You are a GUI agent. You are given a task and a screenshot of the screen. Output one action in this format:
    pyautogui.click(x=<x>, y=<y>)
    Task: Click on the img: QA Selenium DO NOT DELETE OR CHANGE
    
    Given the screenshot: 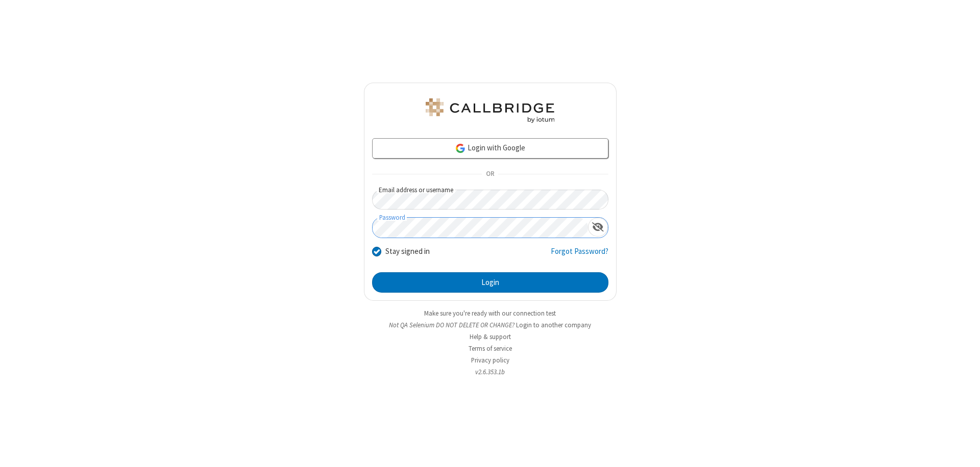 What is the action you would take?
    pyautogui.click(x=490, y=111)
    